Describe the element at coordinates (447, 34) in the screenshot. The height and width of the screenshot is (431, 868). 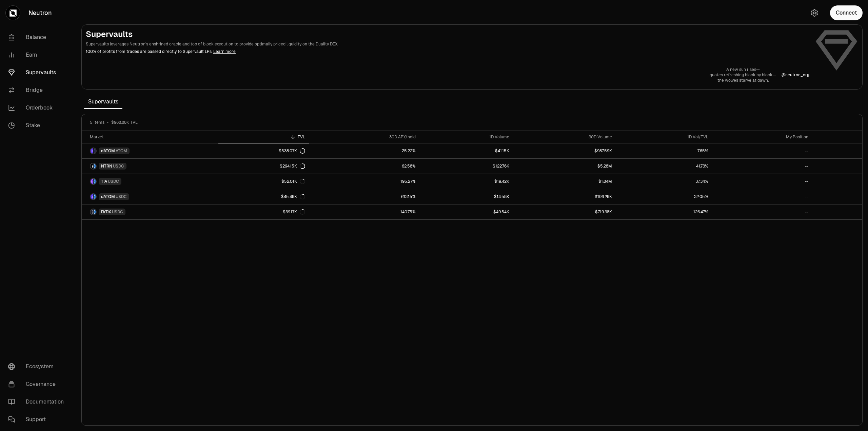
I see `h2: Supervaults` at that location.